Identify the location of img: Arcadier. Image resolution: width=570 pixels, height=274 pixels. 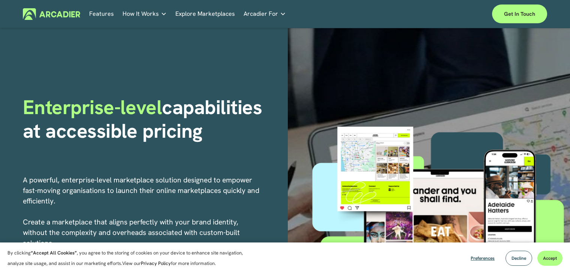
(51, 14).